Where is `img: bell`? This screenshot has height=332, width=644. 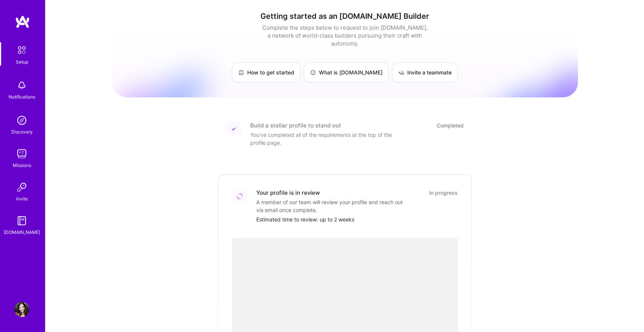
img: bell is located at coordinates (22, 85).